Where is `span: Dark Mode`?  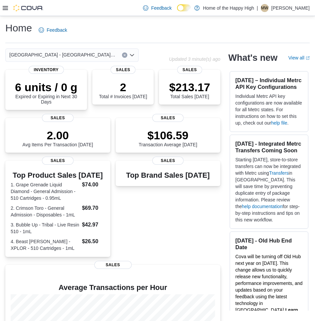
span: Dark Mode is located at coordinates (177, 11).